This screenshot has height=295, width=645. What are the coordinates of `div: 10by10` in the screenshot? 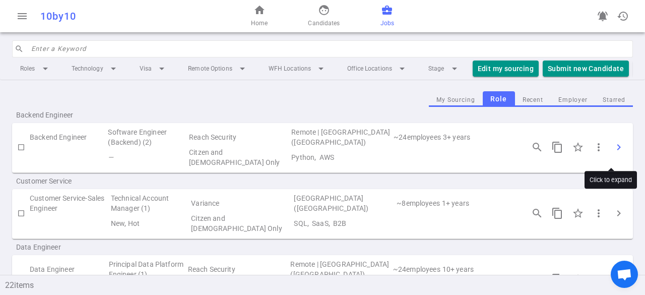 It's located at (125, 16).